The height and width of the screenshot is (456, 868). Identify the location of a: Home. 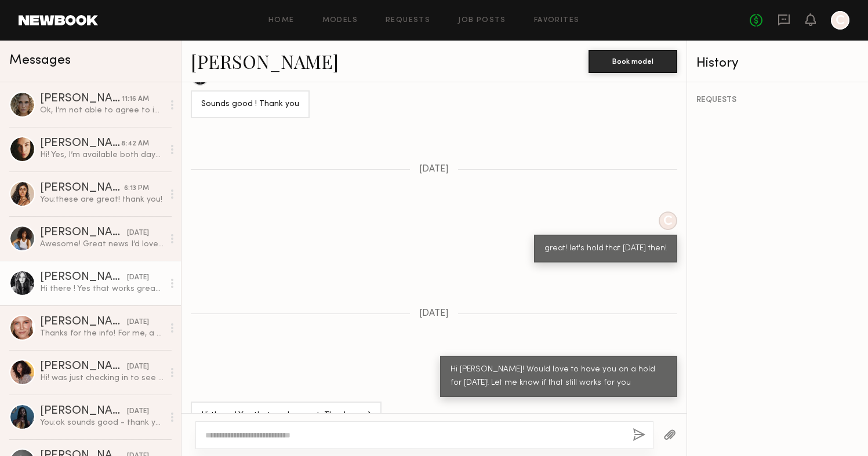
(281, 20).